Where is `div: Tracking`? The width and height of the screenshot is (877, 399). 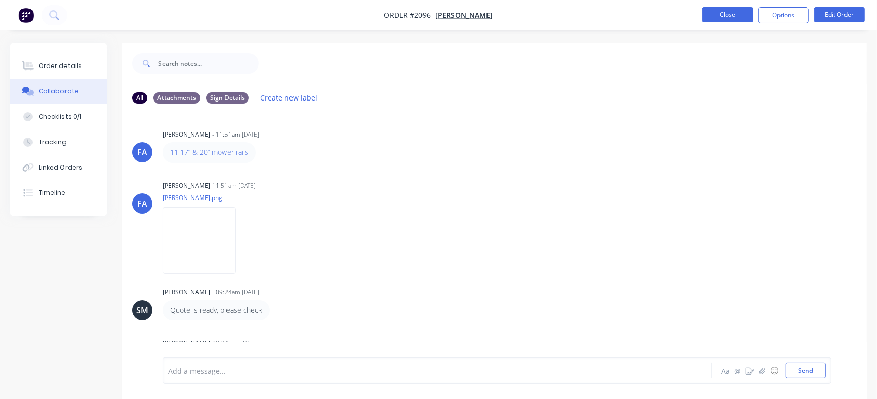 div: Tracking is located at coordinates (52, 142).